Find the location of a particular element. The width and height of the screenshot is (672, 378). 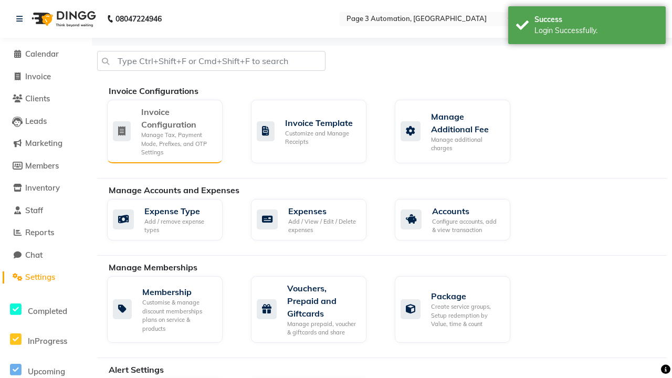

a: Expense TypeAdd / remove expense types is located at coordinates (171, 219).